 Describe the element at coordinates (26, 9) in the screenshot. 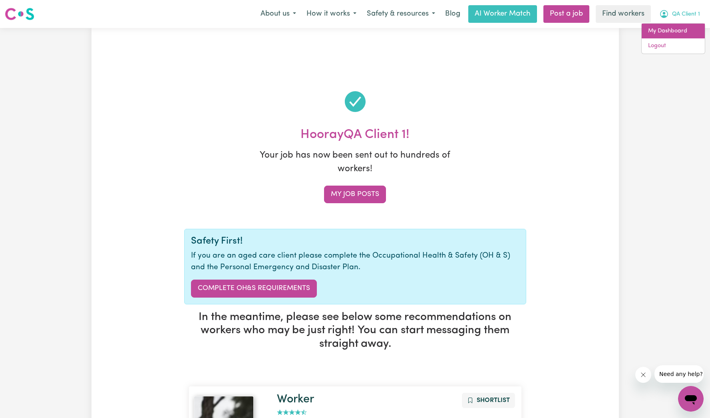

I see `span: Need any help?` at that location.